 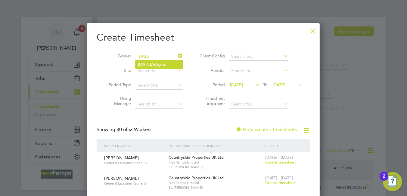 What do you see at coordinates (118, 70) in the screenshot?
I see `label: Site` at bounding box center [118, 70].